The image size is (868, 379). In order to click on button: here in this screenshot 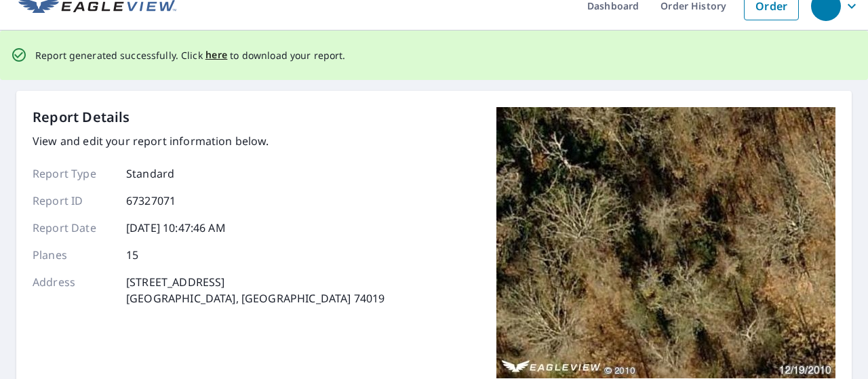, I will do `click(217, 55)`.